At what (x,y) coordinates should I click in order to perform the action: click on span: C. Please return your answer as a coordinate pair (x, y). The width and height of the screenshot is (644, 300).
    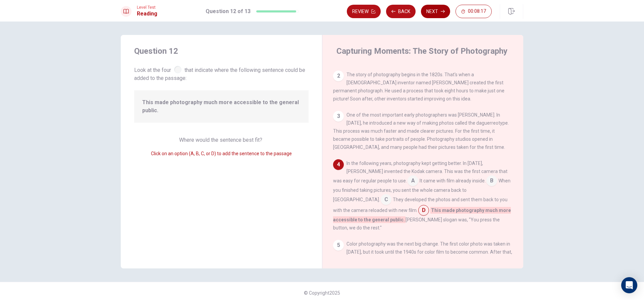
    Looking at the image, I should click on (386, 199).